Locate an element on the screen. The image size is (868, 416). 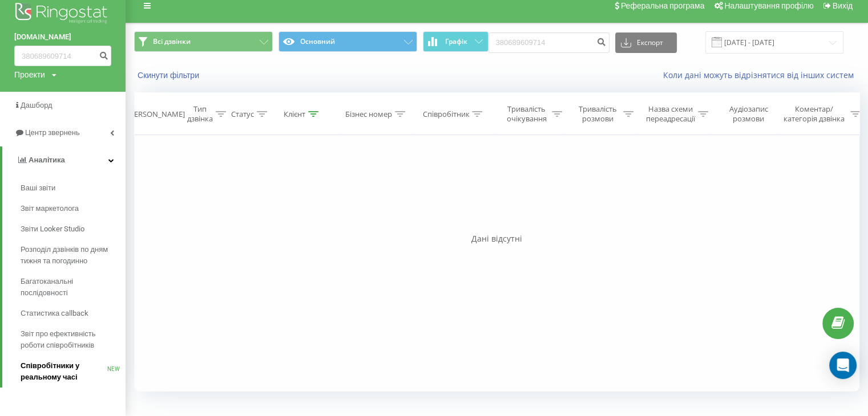
button: Скинути фільтри is located at coordinates (169, 76).